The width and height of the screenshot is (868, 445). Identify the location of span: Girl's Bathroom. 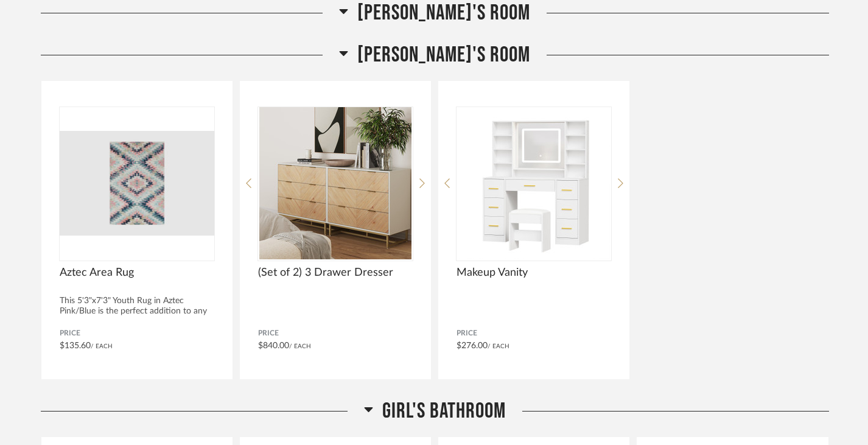
(444, 411).